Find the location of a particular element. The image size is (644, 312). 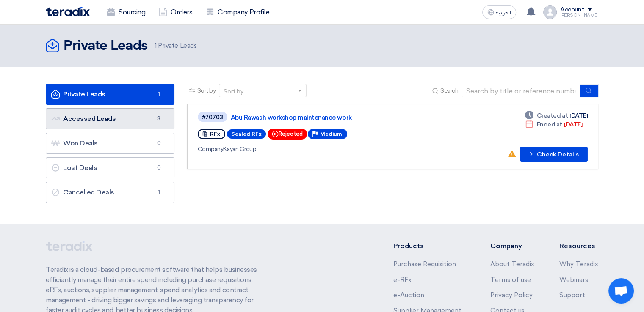

a: Privacy Policy is located at coordinates (511, 295).